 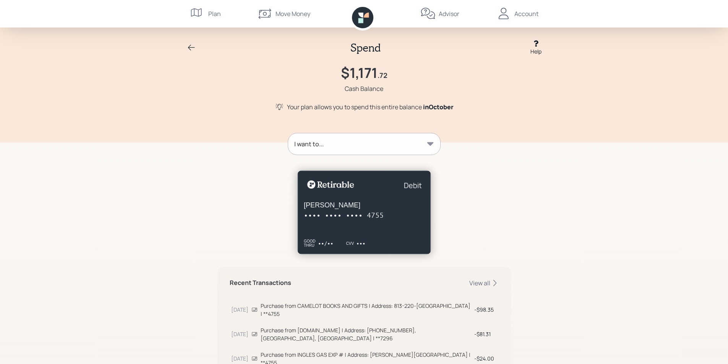 I want to click on div: Your plan allows you to spend this entire balance, so click(x=370, y=107).